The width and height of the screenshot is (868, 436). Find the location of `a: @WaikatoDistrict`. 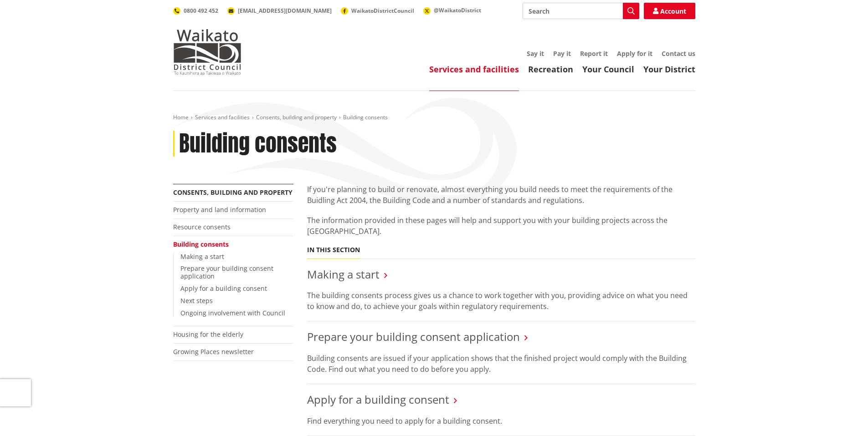

a: @WaikatoDistrict is located at coordinates (452, 10).